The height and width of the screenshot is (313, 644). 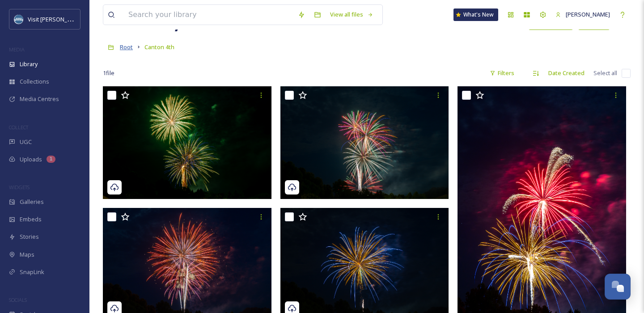 What do you see at coordinates (18, 299) in the screenshot?
I see `span: SOCIALS` at bounding box center [18, 299].